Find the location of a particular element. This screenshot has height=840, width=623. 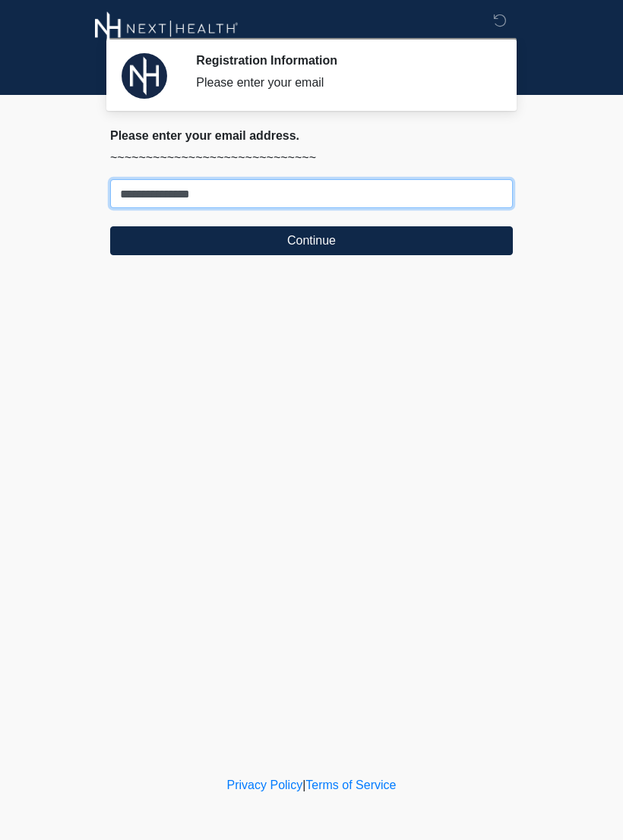

img: Next-Health Montecito Logo is located at coordinates (167, 28).